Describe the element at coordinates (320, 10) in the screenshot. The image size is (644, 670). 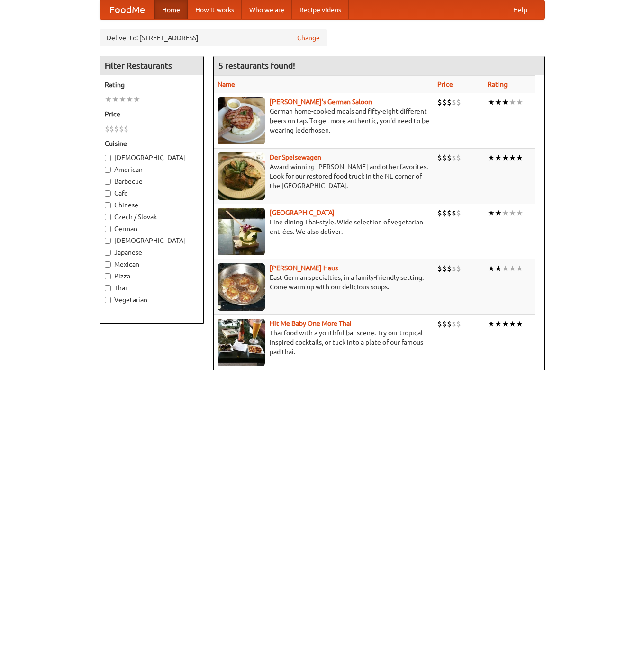
I see `a: Recipe videos` at that location.